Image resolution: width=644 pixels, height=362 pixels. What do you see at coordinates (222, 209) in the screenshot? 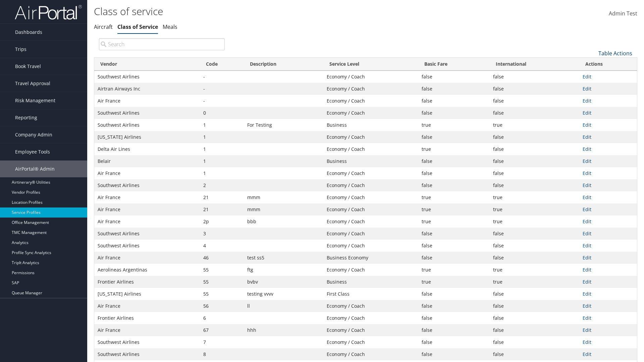
I see `td: 21` at bounding box center [222, 209].